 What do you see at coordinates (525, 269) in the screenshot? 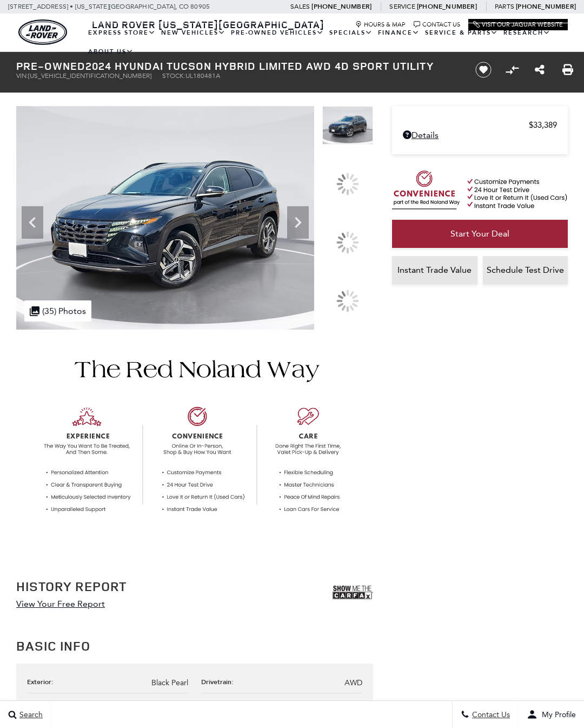
I see `span: Schedule Test Drive` at bounding box center [525, 269].